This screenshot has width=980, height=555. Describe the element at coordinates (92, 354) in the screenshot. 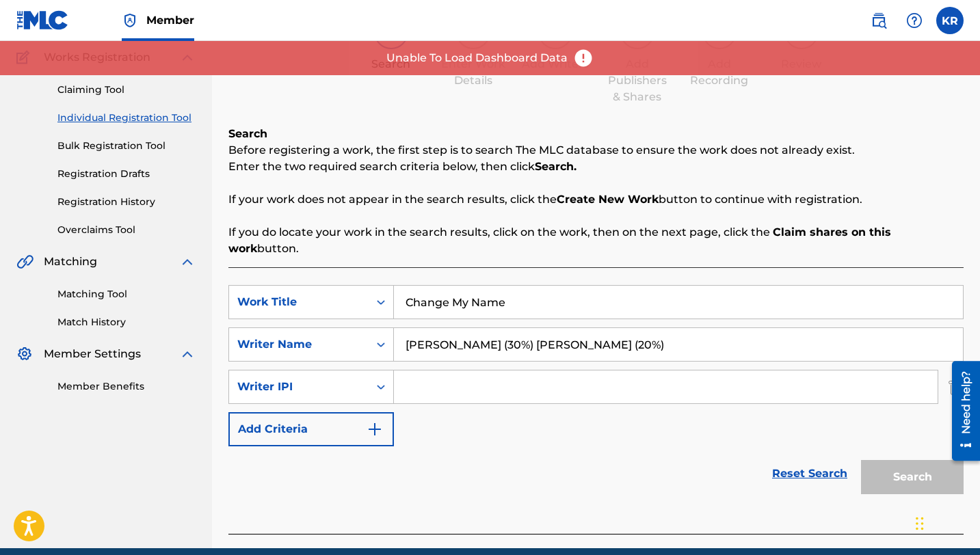

I see `span: Member Settings` at that location.